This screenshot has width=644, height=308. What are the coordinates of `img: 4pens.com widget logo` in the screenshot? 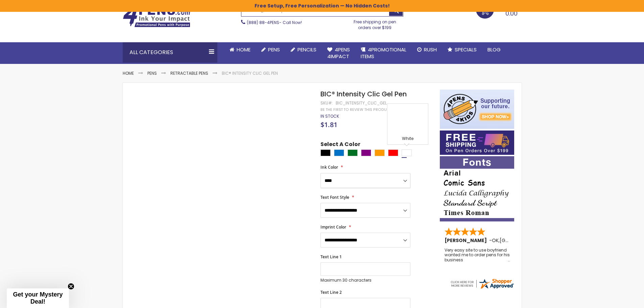 It's located at (482, 284).